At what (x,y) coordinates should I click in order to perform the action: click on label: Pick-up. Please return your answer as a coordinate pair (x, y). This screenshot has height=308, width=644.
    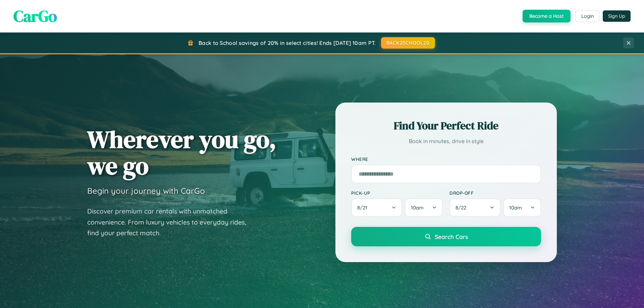
    Looking at the image, I should click on (397, 193).